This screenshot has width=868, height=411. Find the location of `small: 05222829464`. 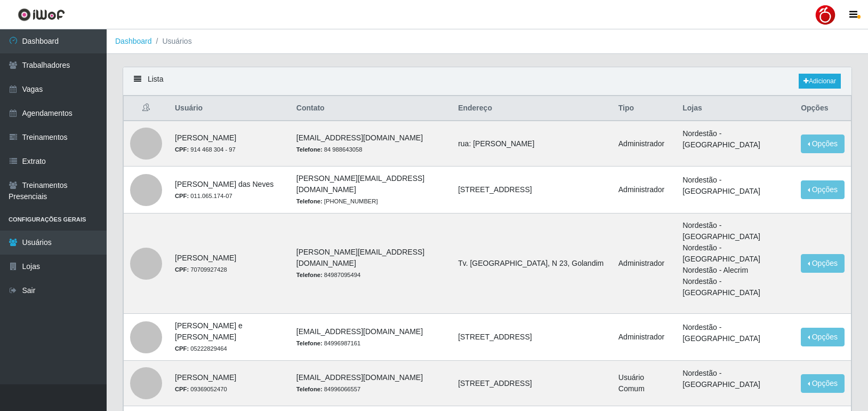

small: 05222829464 is located at coordinates (201, 349).